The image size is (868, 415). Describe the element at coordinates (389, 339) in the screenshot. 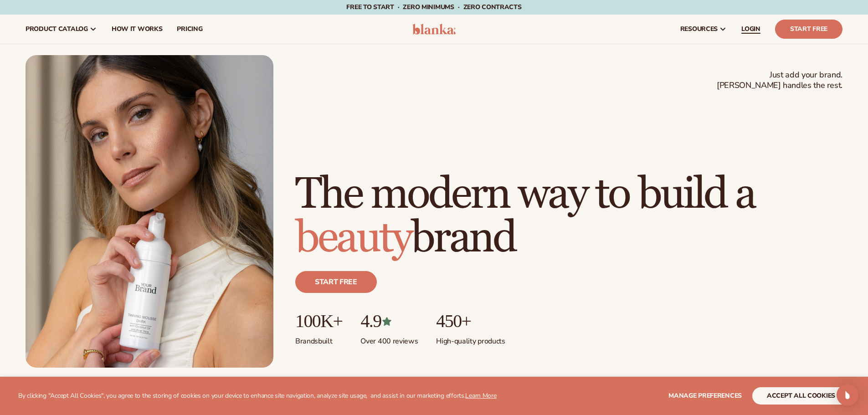

I see `p: Over 400 reviews` at that location.